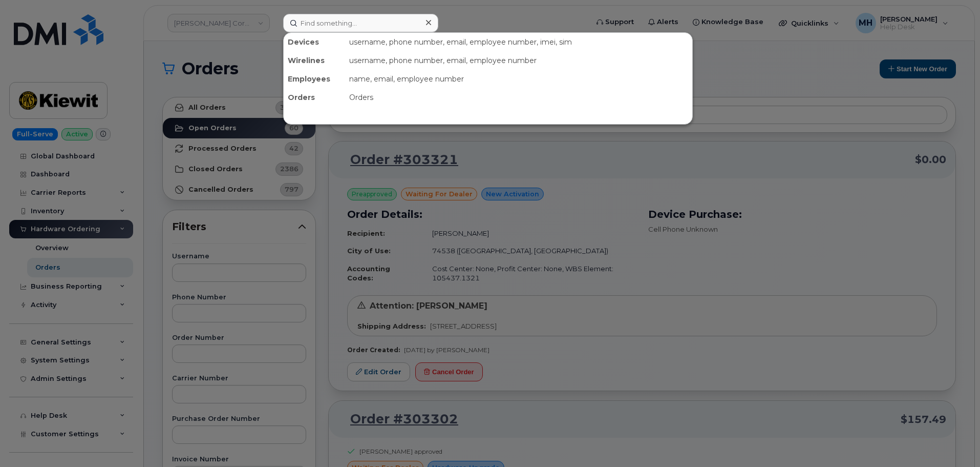 The height and width of the screenshot is (467, 980). Describe the element at coordinates (518, 60) in the screenshot. I see `div: username, phone number, email, employee number` at that location.